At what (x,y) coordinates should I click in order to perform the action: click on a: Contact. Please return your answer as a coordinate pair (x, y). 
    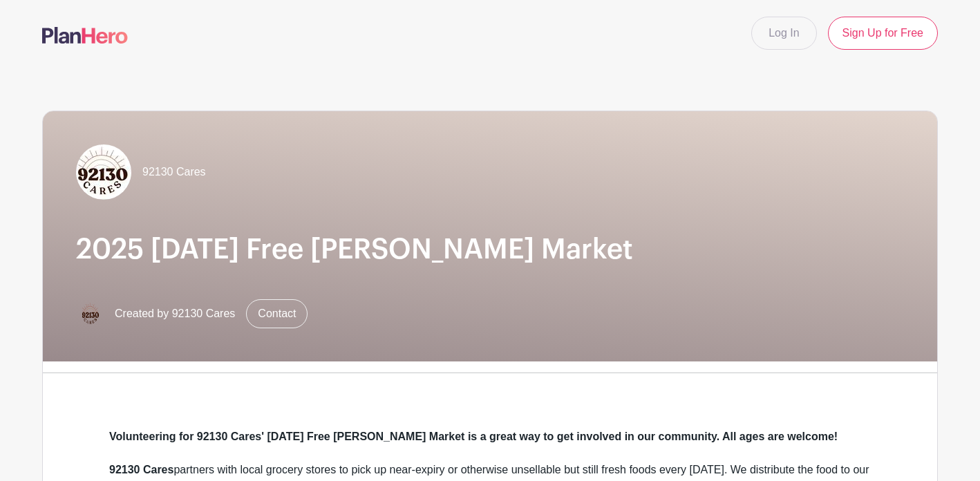
    Looking at the image, I should click on (276, 314).